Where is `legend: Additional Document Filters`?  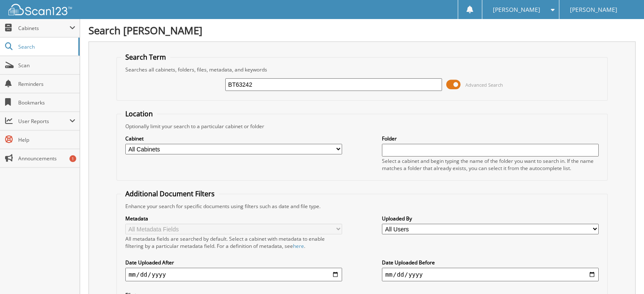 legend: Additional Document Filters is located at coordinates (170, 194).